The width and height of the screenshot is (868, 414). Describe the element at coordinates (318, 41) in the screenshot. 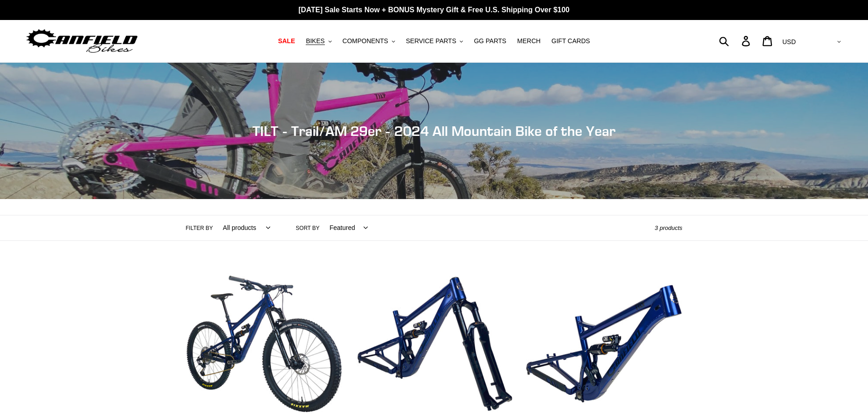

I see `button: BIKES` at that location.